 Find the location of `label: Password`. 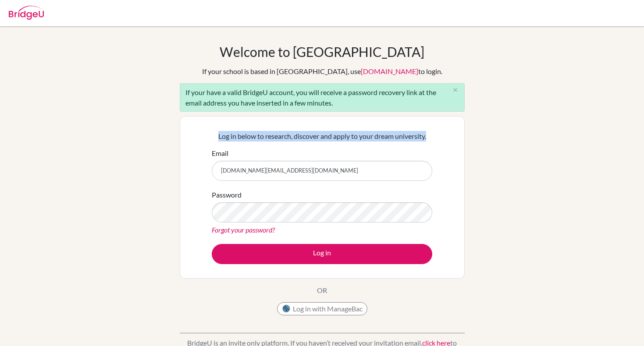

label: Password is located at coordinates (227, 195).